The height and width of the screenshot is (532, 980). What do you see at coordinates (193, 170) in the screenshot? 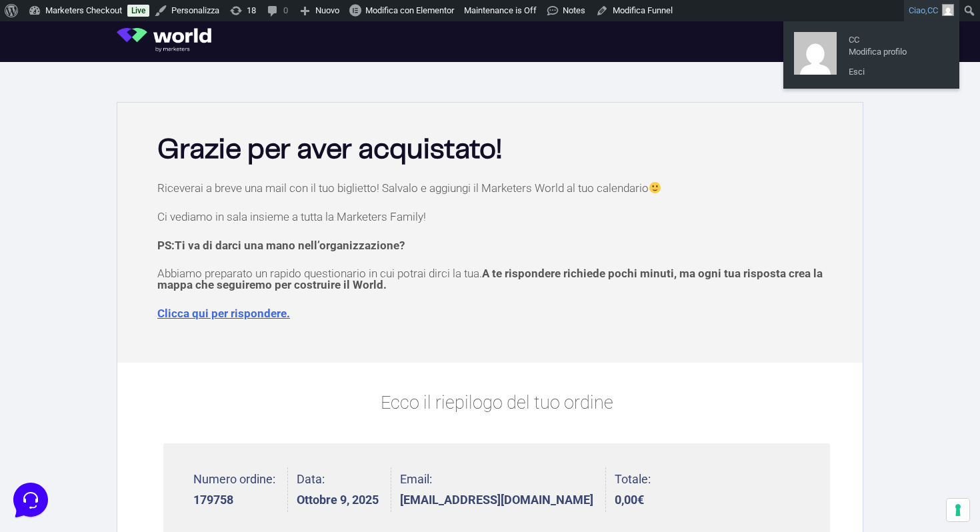
I see `a: Apri Centro Assistenza` at bounding box center [193, 170].